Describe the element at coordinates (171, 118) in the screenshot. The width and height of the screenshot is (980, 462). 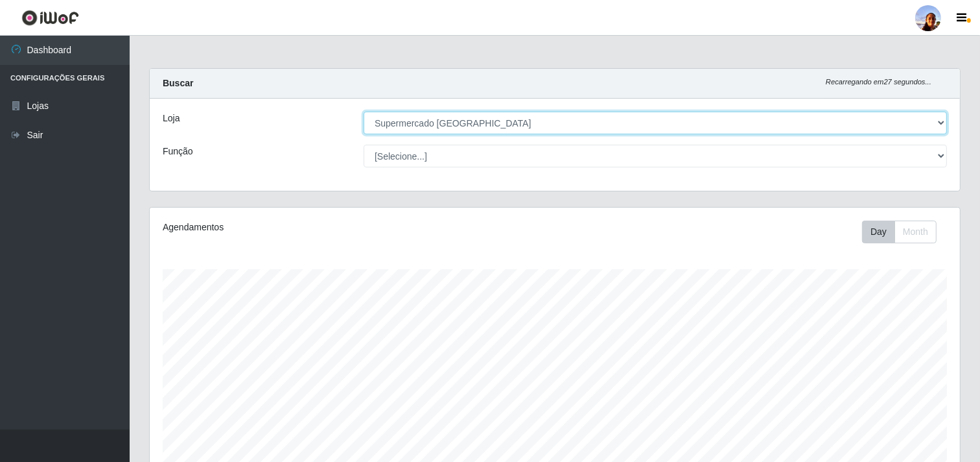
I see `label: Loja` at that location.